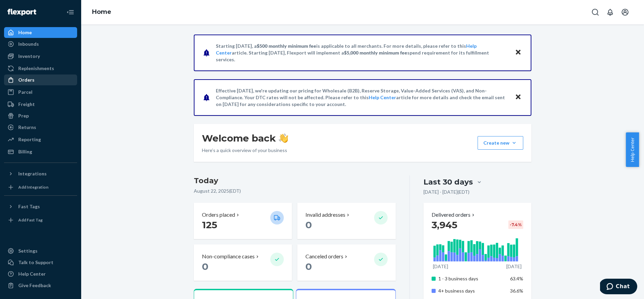 This screenshot has height=299, width=644. Describe the element at coordinates (347, 262) in the screenshot. I see `button: Canceled orders 0` at that location.